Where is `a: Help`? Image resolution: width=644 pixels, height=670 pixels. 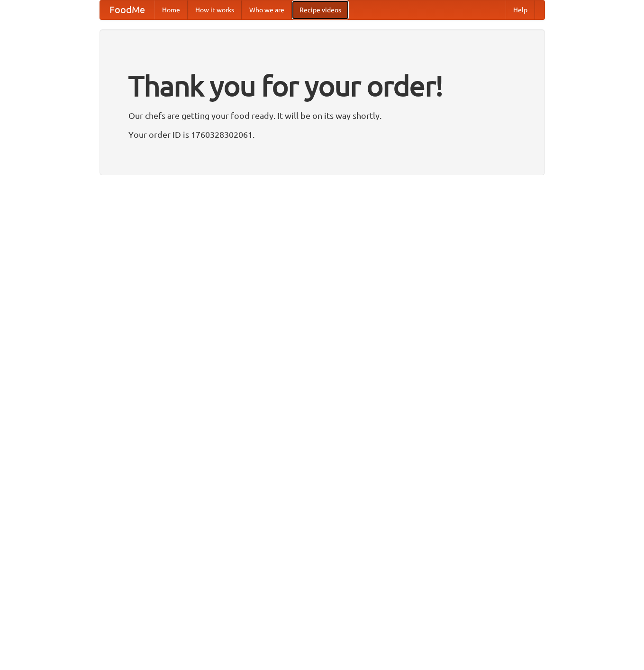
a: Help is located at coordinates (520, 10).